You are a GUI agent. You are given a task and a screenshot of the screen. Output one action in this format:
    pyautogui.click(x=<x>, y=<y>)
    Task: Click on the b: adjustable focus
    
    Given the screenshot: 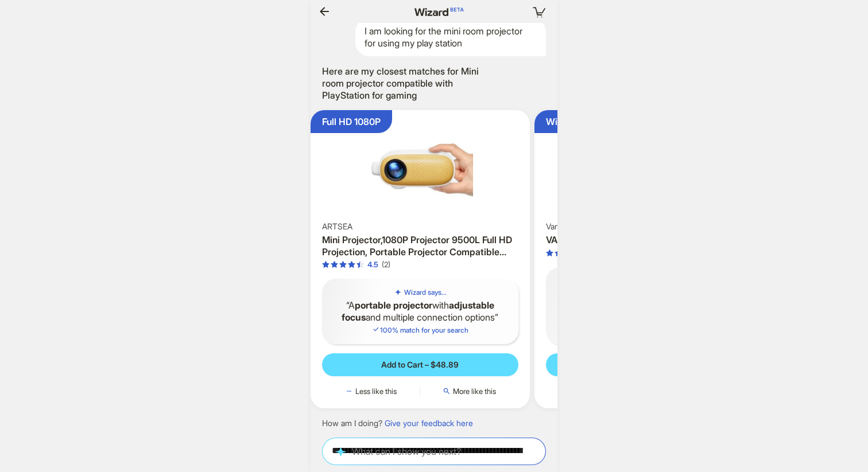 What is the action you would take?
    pyautogui.click(x=418, y=311)
    